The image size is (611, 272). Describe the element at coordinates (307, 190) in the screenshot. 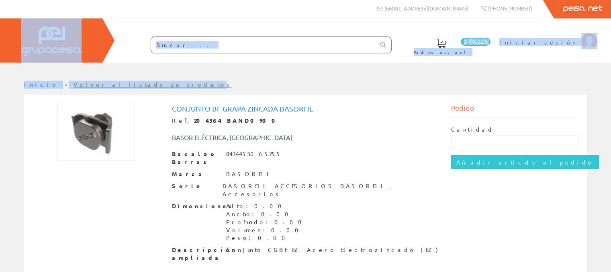

I see `font: BASORFIL ACCESORIOS BASORFIL_ Accesorios` at that location.